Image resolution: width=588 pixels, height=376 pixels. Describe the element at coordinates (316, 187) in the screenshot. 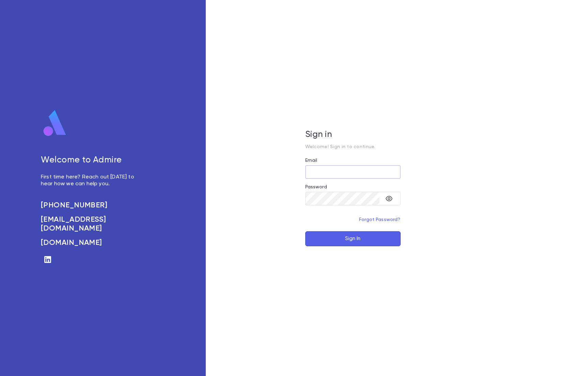

I see `label: Password` at that location.